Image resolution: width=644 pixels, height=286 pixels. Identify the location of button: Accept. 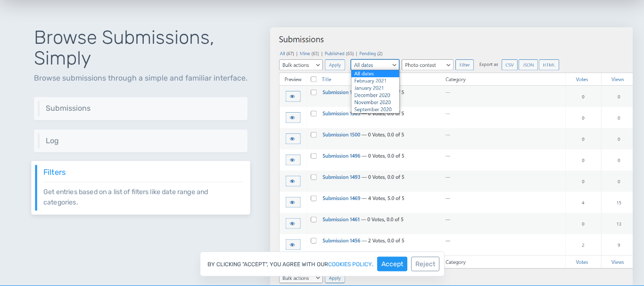
(392, 264).